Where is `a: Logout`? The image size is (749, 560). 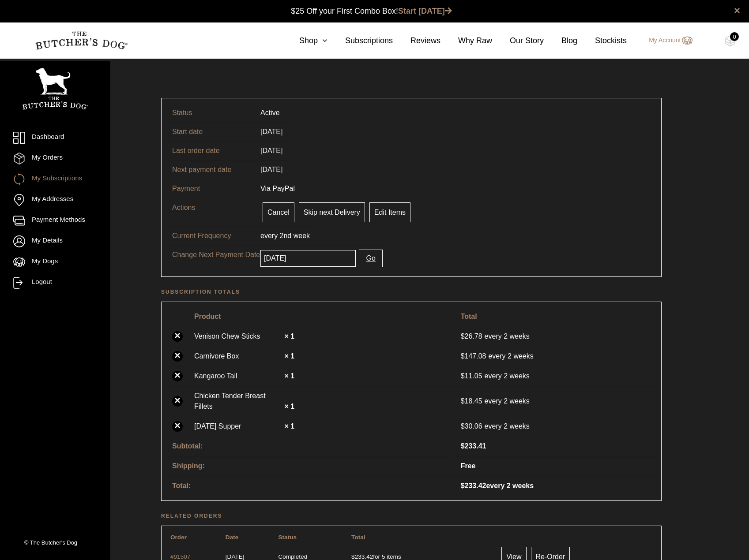 a: Logout is located at coordinates (55, 283).